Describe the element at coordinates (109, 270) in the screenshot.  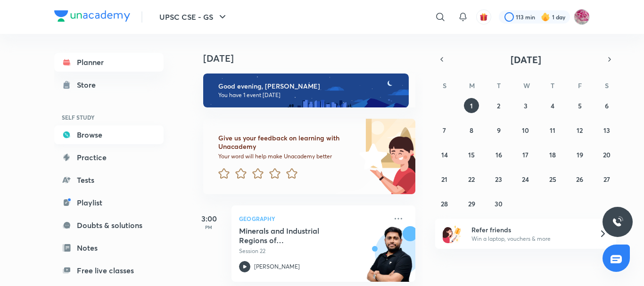
I see `a: Free live classes` at that location.